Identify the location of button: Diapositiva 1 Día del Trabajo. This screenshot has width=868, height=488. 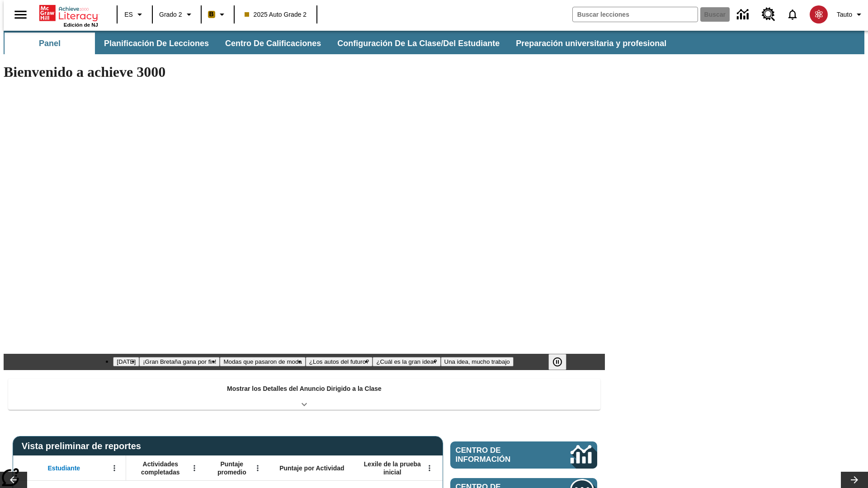
(126, 362).